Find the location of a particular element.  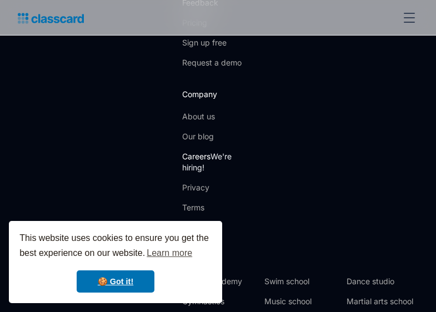

div: menu is located at coordinates (407, 18).